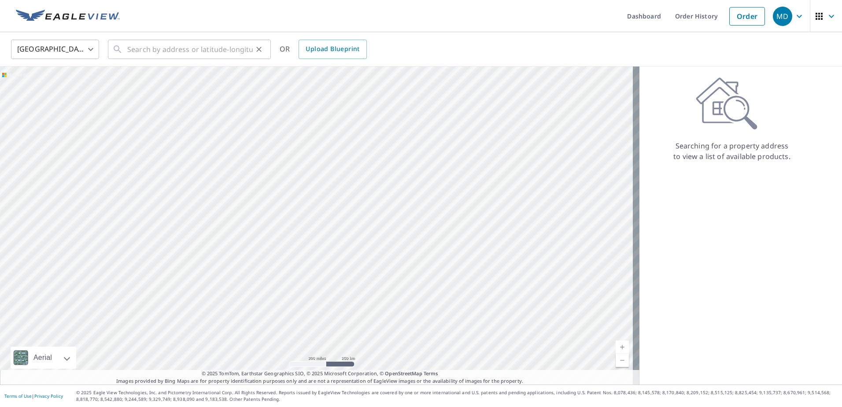 The width and height of the screenshot is (842, 407). I want to click on input: Search by address or latitude-longitude, so click(190, 49).